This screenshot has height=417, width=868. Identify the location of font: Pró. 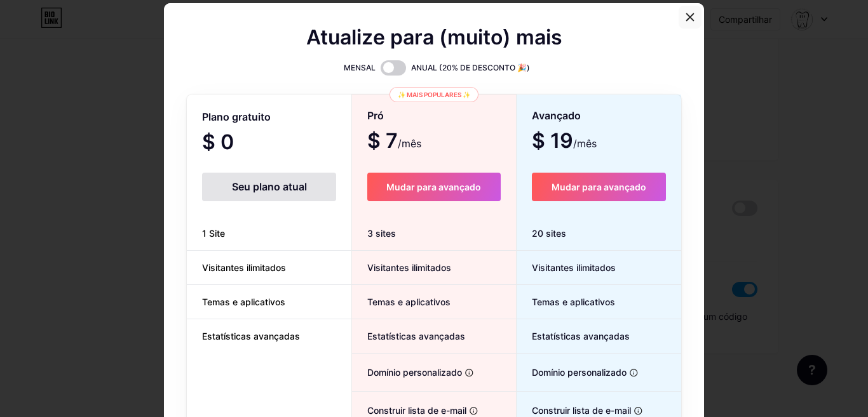
(375, 116).